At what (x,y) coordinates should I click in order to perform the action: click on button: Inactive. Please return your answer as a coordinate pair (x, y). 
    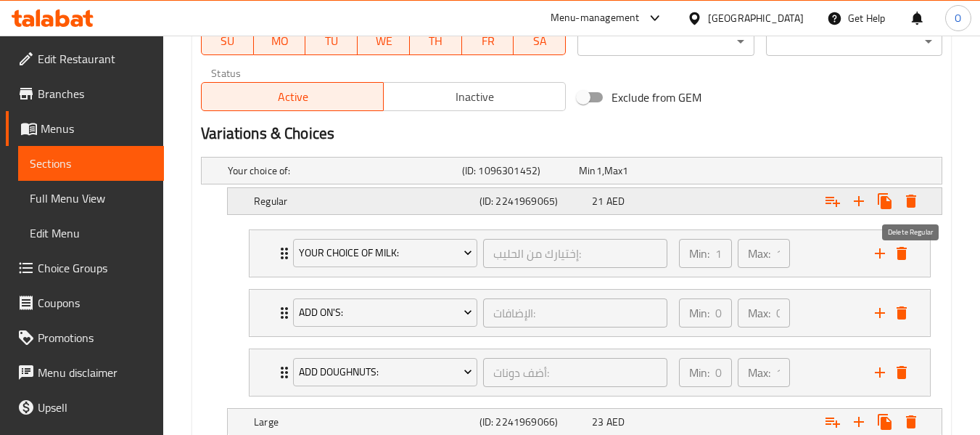
    Looking at the image, I should click on (474, 96).